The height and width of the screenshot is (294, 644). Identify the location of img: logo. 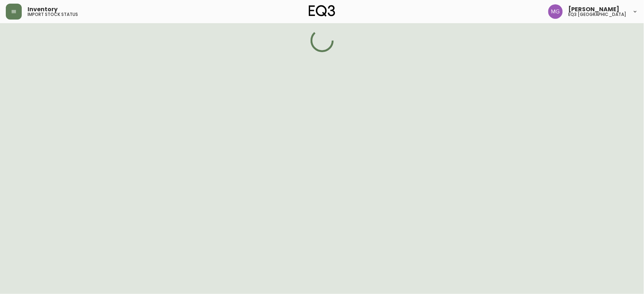
(322, 11).